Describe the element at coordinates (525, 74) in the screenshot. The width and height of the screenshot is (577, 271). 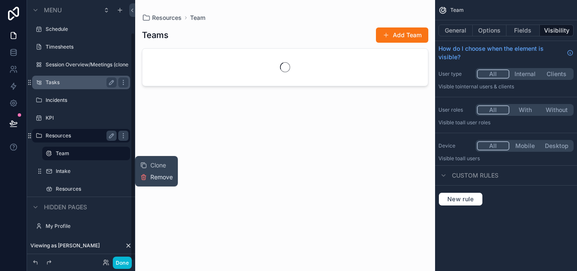
I see `button: Internal` at that location.